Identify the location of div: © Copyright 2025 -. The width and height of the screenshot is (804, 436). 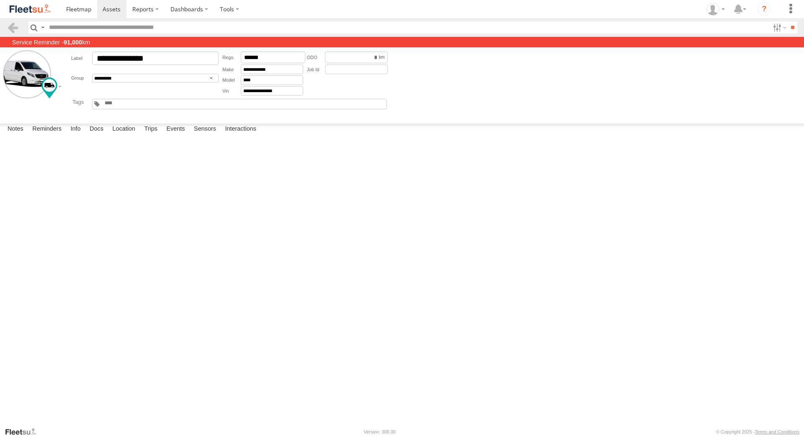
(758, 432).